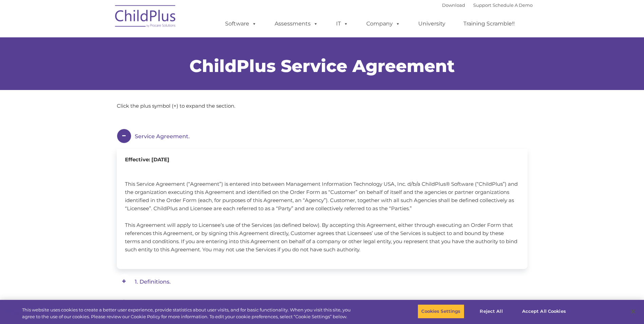 The height and width of the screenshot is (324, 644). Describe the element at coordinates (432, 24) in the screenshot. I see `a: University` at that location.